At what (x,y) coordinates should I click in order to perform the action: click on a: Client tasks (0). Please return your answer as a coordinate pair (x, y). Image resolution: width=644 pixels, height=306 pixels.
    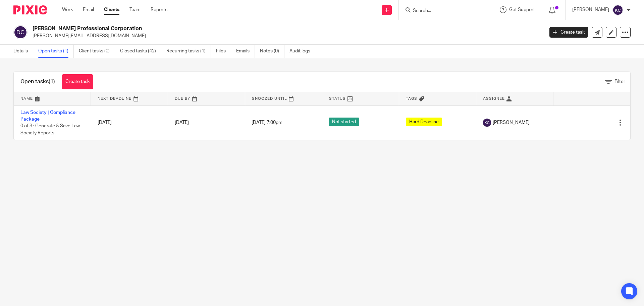
    Looking at the image, I should click on (97, 51).